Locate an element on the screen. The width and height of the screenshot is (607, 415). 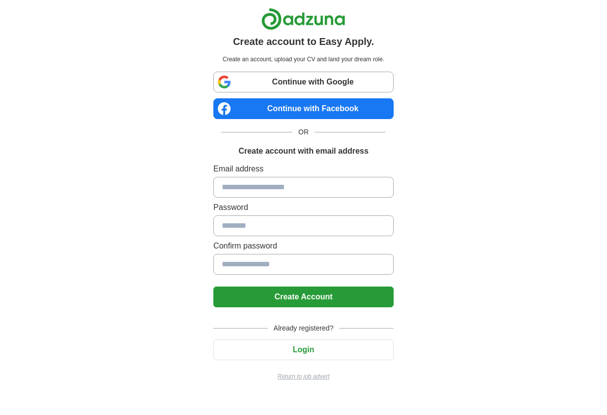
h1: Create account to Easy Apply. is located at coordinates (304, 41).